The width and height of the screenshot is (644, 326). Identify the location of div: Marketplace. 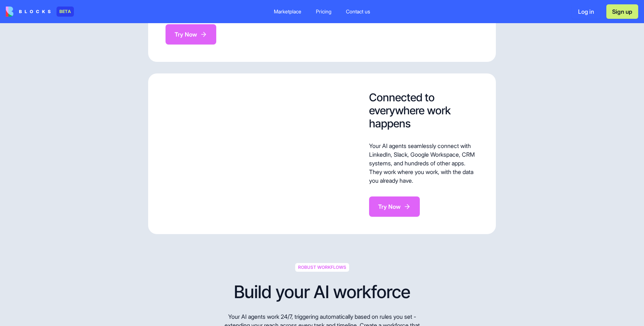
(288, 12).